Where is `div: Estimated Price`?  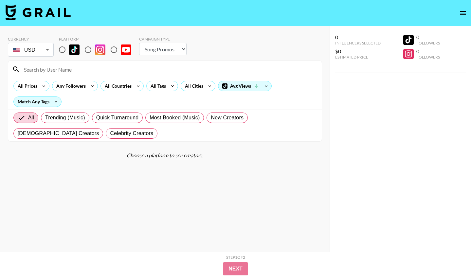
div: Estimated Price is located at coordinates (358, 57).